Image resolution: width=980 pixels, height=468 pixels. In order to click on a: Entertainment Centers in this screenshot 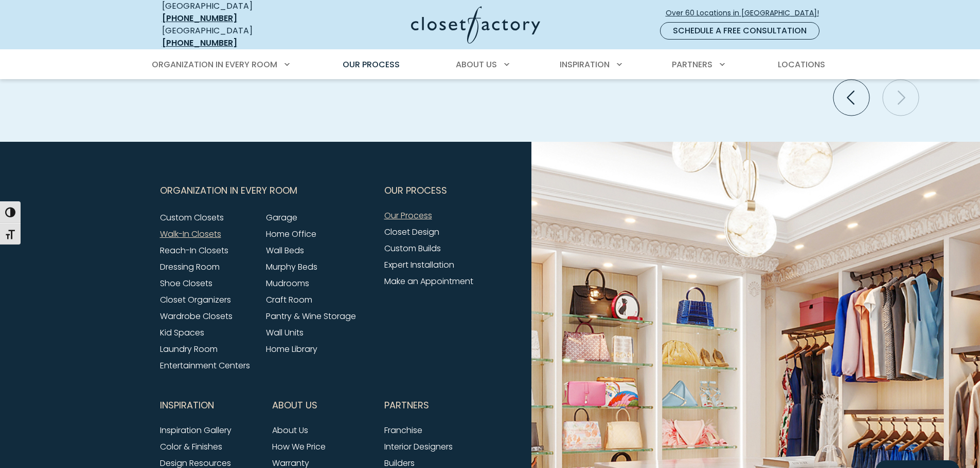, I will do `click(205, 365)`.